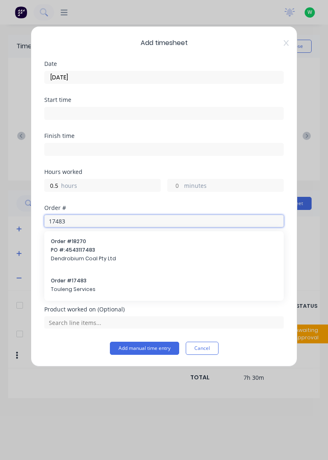  I want to click on div: Start time, so click(164, 100).